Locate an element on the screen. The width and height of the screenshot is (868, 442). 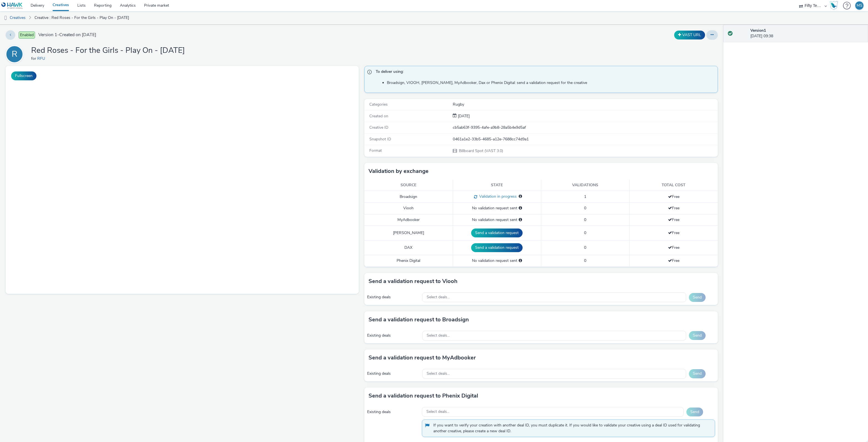
td: Phenix Digital is located at coordinates (408, 260).